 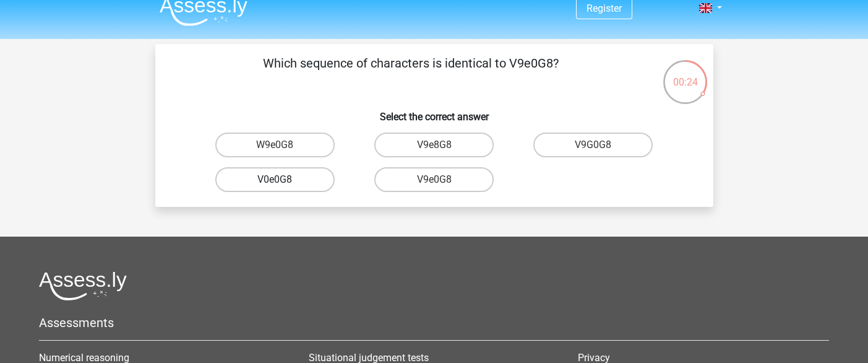 I want to click on label: V9e0G8, so click(x=434, y=180).